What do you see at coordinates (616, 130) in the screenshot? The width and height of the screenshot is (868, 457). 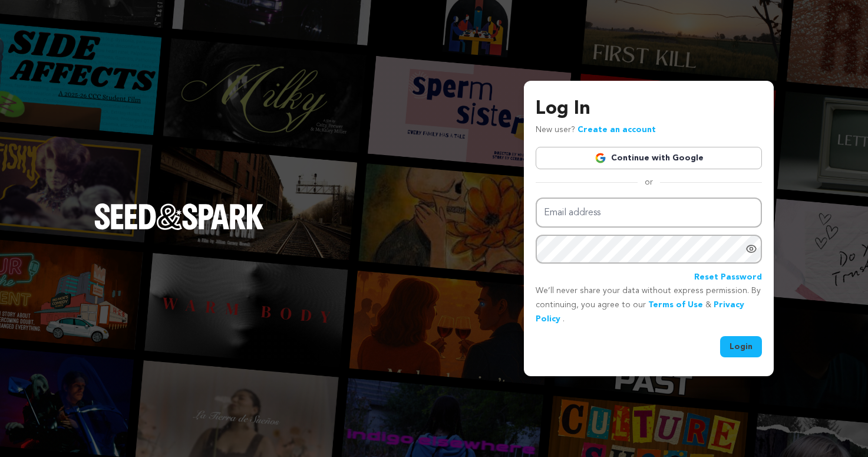 I see `a: Create an account` at bounding box center [616, 130].